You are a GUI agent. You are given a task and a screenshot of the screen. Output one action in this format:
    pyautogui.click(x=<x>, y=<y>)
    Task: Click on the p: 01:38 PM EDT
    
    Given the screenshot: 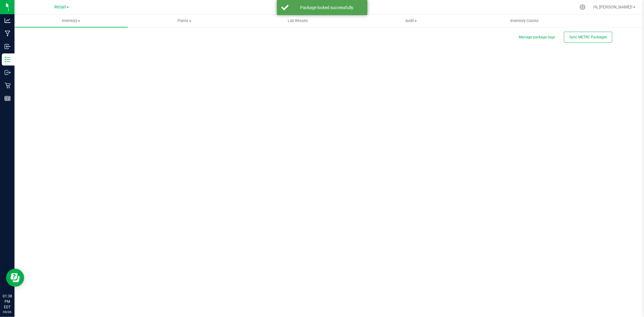 What is the action you would take?
    pyautogui.click(x=7, y=302)
    